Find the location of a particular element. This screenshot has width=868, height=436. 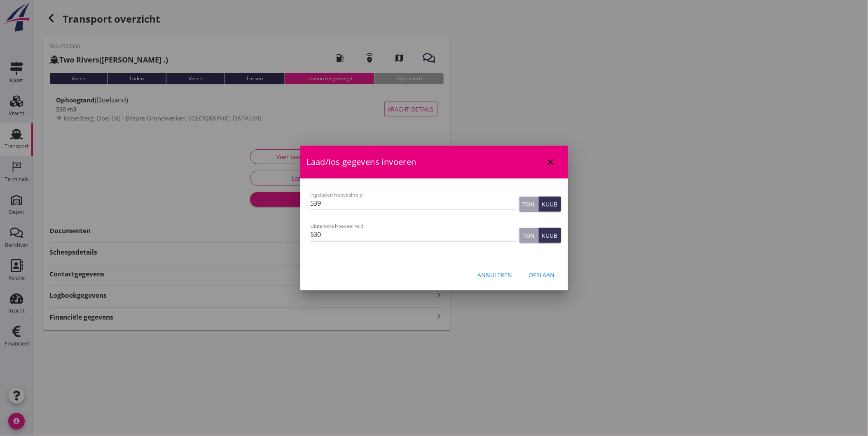

div: Opslaan is located at coordinates (541, 275).